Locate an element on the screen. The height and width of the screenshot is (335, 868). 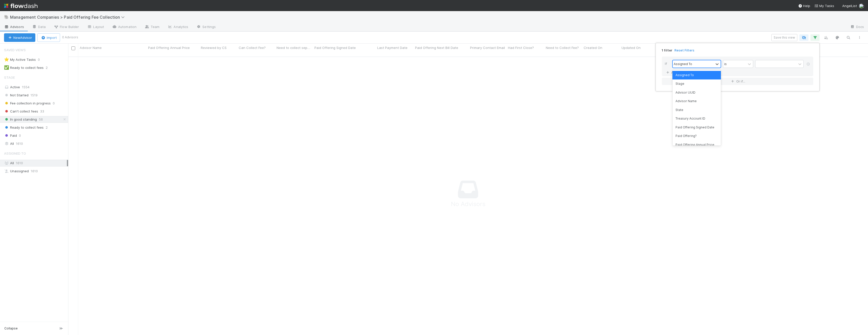
a: Reset Filters is located at coordinates (684, 50).